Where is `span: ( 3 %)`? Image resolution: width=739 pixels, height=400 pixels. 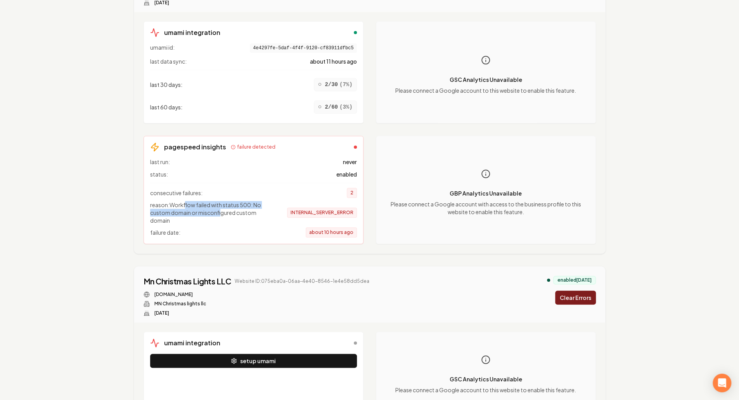 span: ( 3 %) is located at coordinates (346, 107).